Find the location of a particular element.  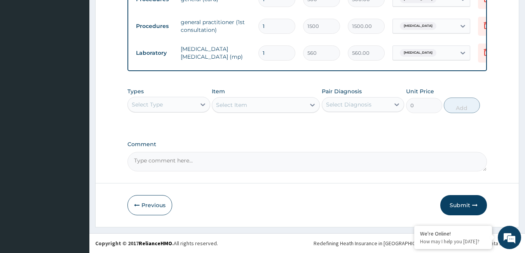

span: We're online! is located at coordinates (76, 116).